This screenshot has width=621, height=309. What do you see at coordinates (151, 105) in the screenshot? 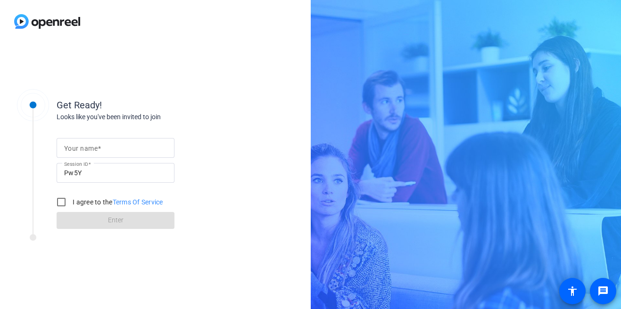
I see `div: Get Ready!` at bounding box center [151, 105].